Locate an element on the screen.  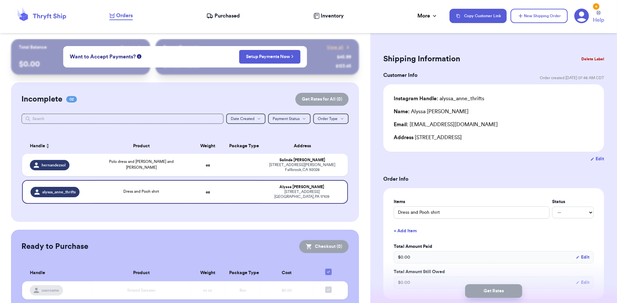
p: $ 0.00 is located at coordinates (80, 64).